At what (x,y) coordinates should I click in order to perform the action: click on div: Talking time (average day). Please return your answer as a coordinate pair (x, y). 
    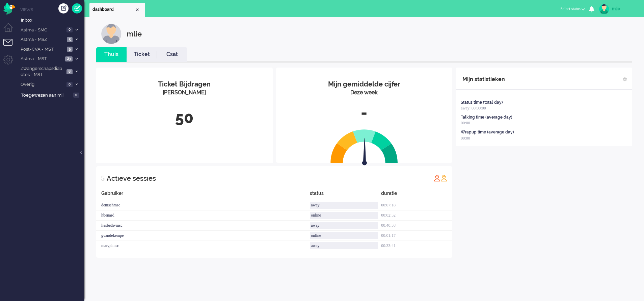
    Looking at the image, I should click on (487, 117).